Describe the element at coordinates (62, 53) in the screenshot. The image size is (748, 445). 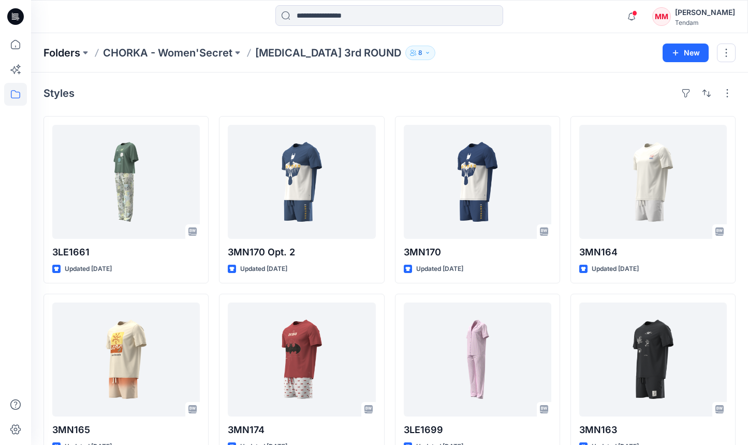
I see `p: Folders` at that location.